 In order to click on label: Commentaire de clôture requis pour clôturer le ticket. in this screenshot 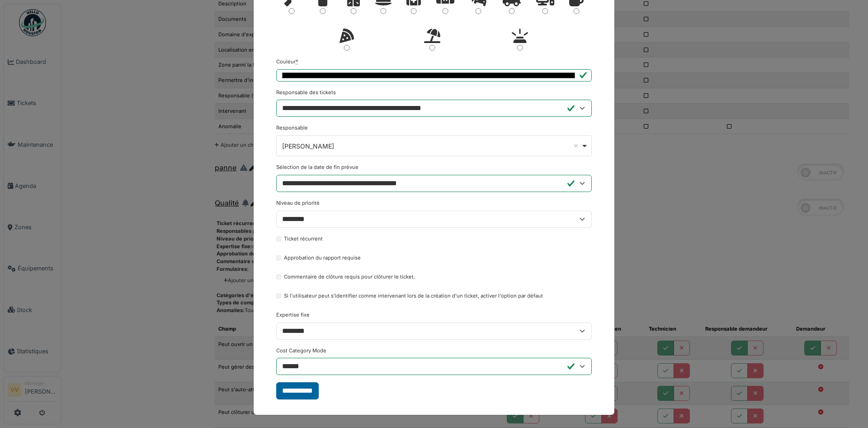, I will do `click(350, 277)`.